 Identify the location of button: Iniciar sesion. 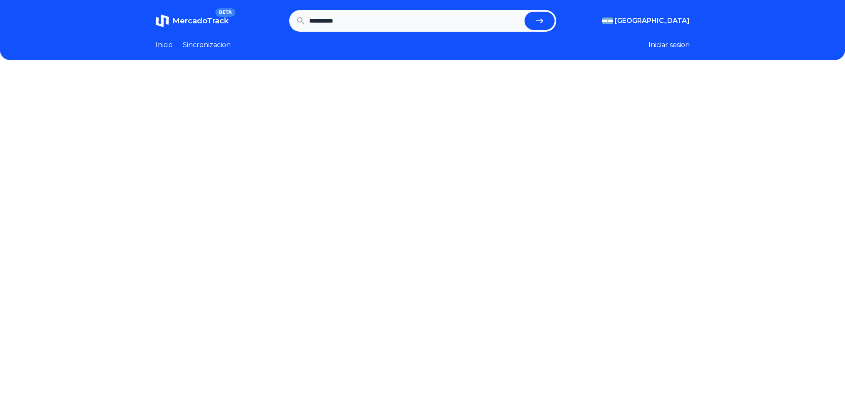
(669, 45).